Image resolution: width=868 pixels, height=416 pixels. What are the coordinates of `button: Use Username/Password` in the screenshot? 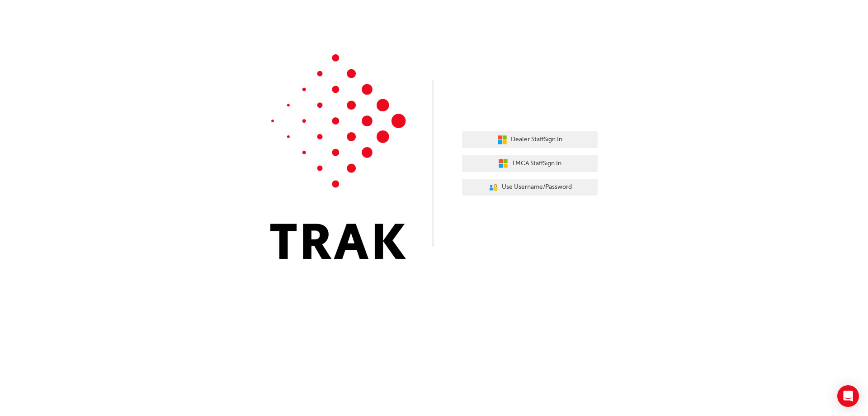 It's located at (530, 187).